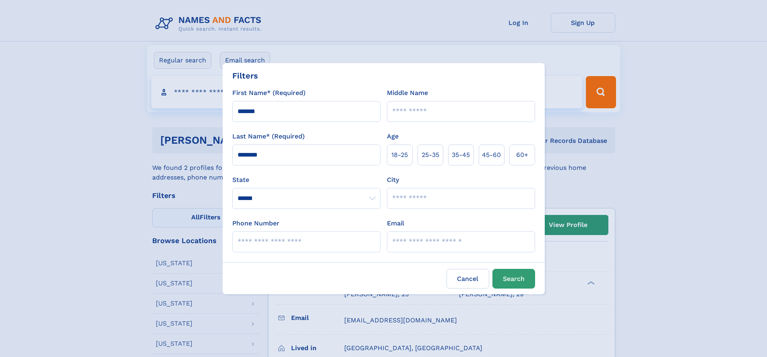 The height and width of the screenshot is (357, 767). What do you see at coordinates (269, 93) in the screenshot?
I see `label: First Name* (Required)` at bounding box center [269, 93].